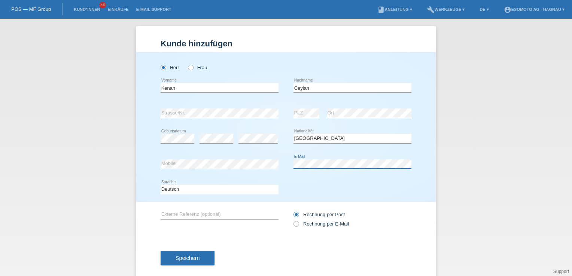  I want to click on a: E-Mail Support, so click(154, 9).